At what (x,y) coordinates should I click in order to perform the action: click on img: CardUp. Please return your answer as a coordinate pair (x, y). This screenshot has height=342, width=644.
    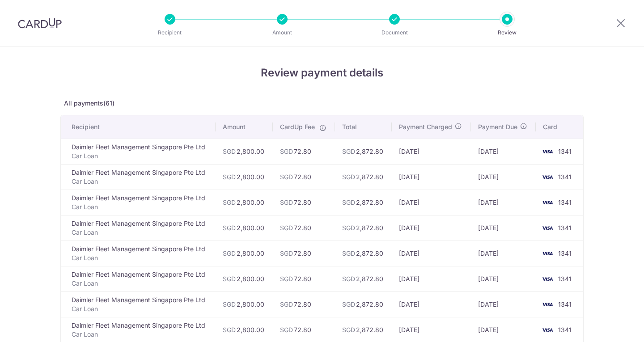
    Looking at the image, I should click on (40, 23).